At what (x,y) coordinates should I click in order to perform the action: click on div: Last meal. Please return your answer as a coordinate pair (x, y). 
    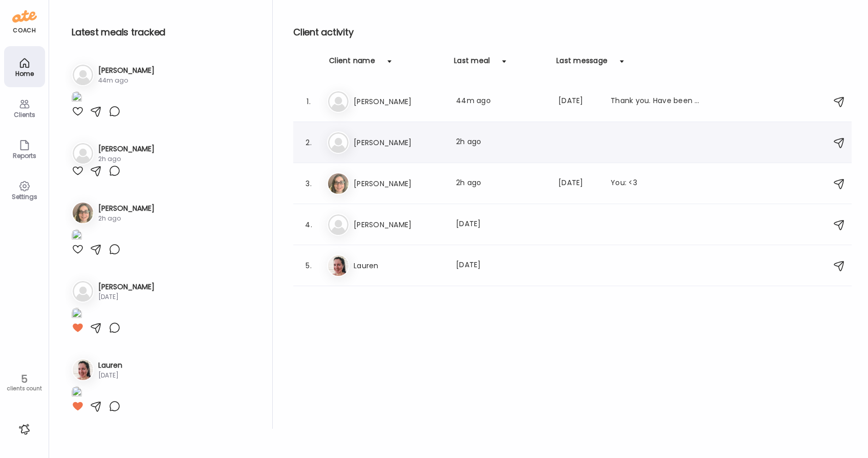
    Looking at the image, I should click on (472, 63).